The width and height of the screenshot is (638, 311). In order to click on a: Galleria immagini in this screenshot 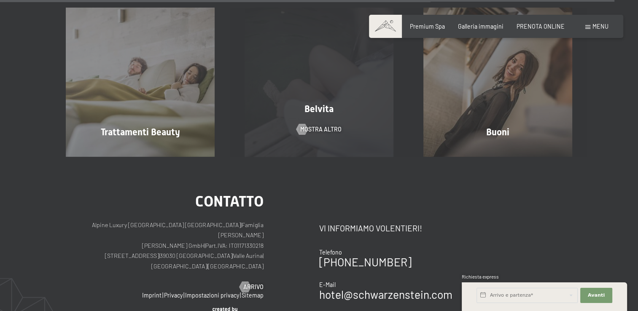, I will do `click(481, 26)`.